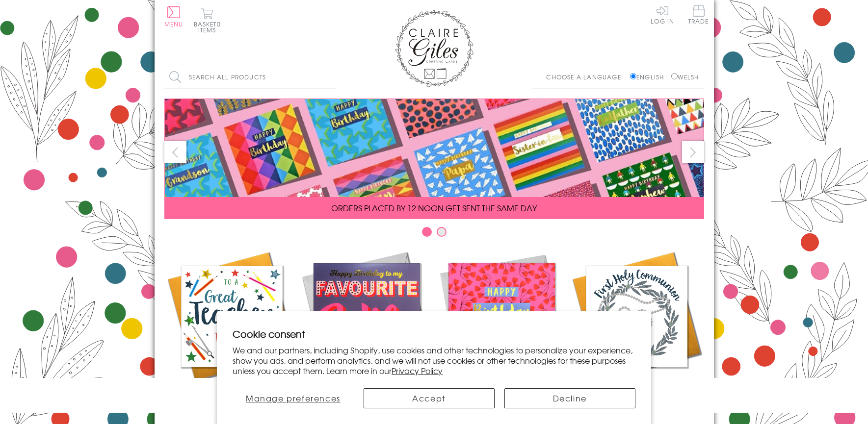  I want to click on span: Trade, so click(698, 14).